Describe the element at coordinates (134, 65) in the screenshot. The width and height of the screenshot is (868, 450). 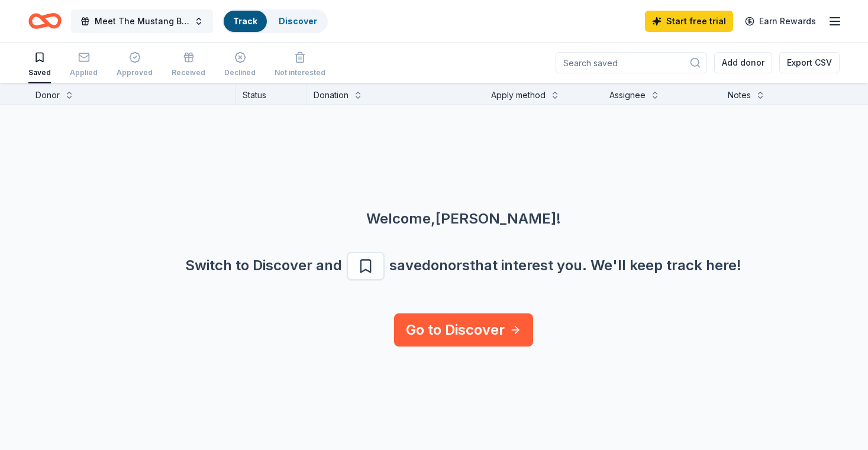
I see `button: Approved` at that location.